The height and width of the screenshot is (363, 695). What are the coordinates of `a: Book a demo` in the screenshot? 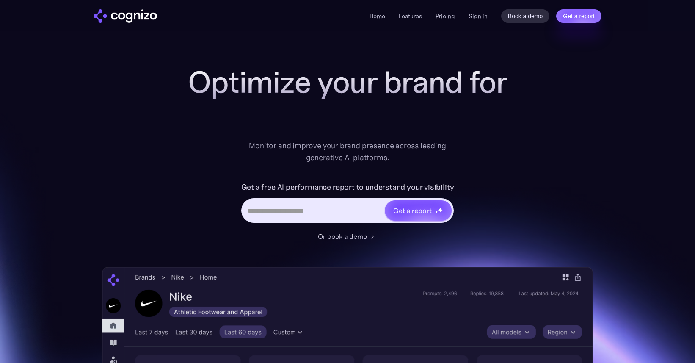 It's located at (526, 16).